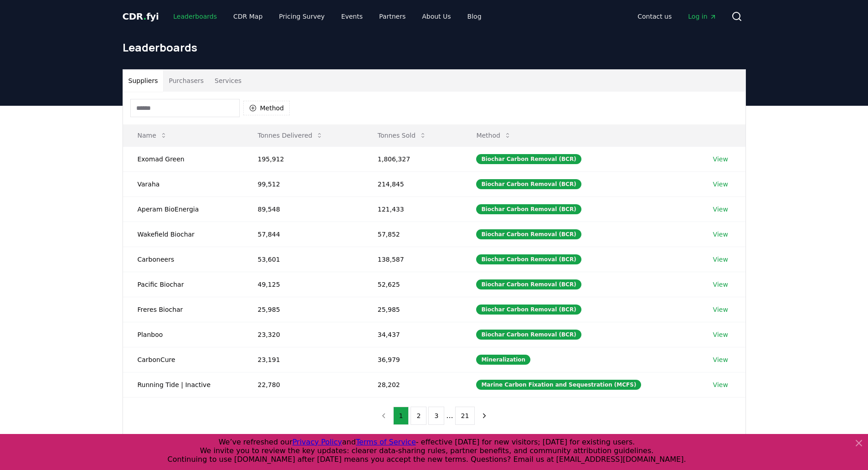 This screenshot has height=470, width=868. I want to click on td: 23,191, so click(303, 360).